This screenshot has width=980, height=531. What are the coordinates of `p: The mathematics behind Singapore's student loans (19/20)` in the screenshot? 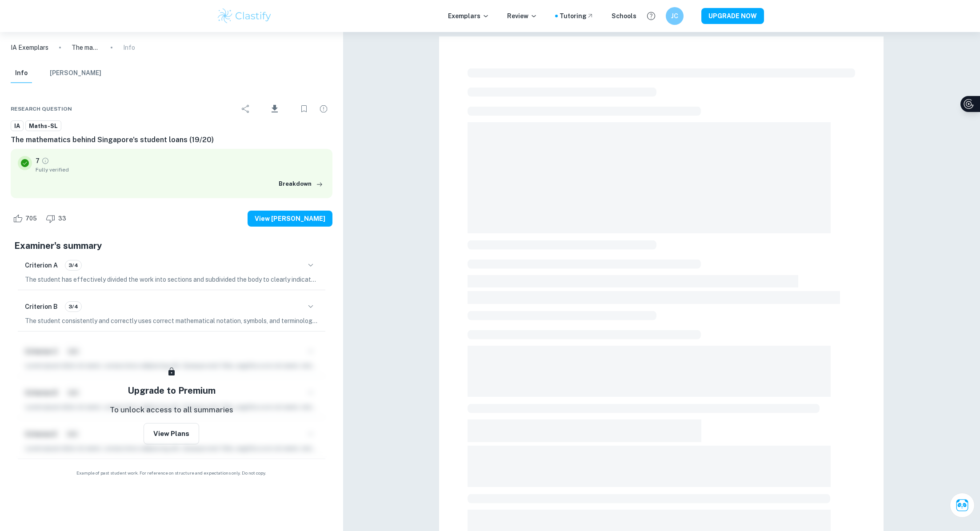 It's located at (86, 47).